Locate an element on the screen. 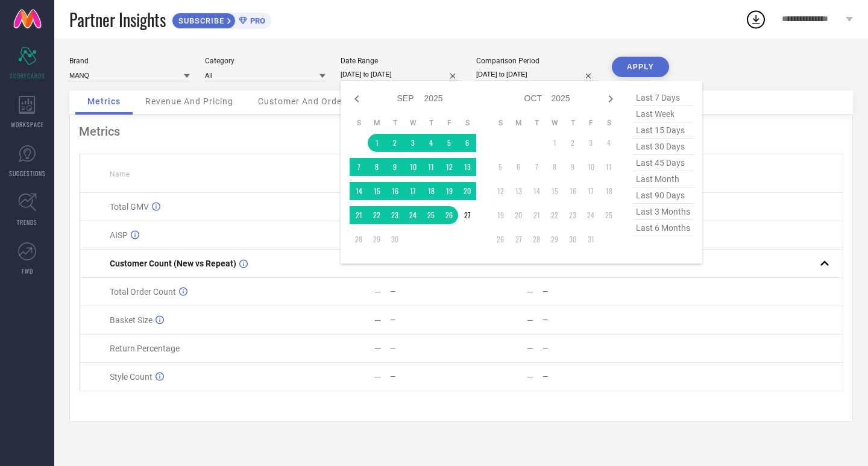 The image size is (868, 466). td: Tue Sep 30 2025 is located at coordinates (395, 240).